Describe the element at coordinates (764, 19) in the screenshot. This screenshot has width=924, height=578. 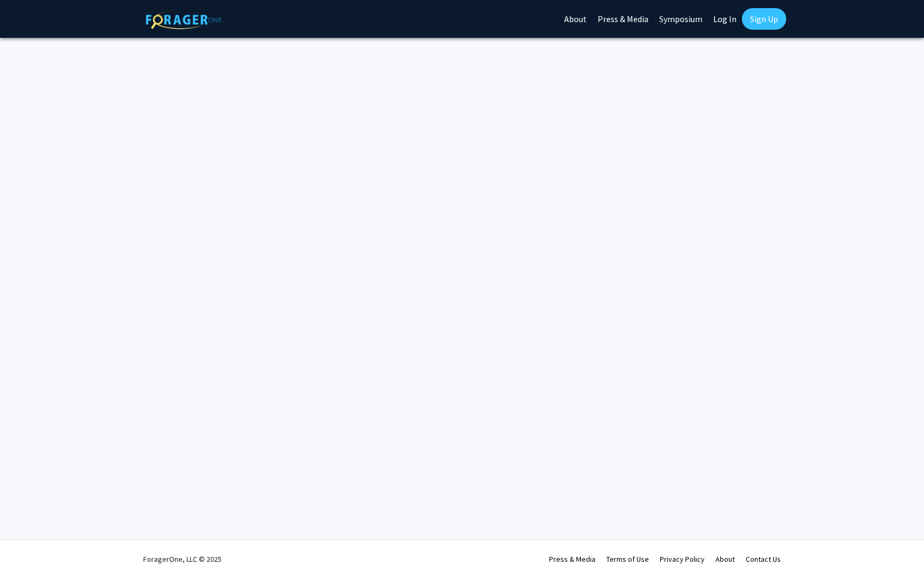
I see `a: Sign Up` at that location.